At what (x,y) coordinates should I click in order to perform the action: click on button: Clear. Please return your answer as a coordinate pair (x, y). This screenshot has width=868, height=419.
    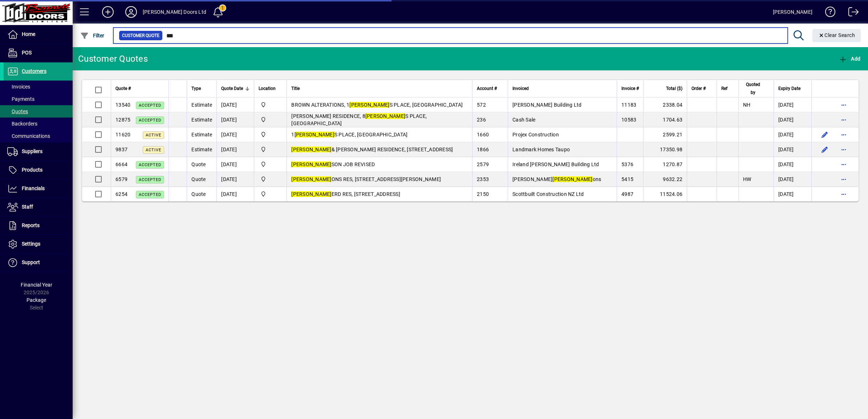
    Looking at the image, I should click on (837, 35).